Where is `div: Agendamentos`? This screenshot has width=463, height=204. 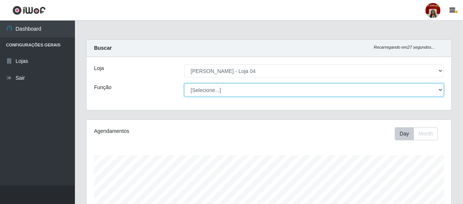
div: Agendamentos is located at coordinates (164, 131).